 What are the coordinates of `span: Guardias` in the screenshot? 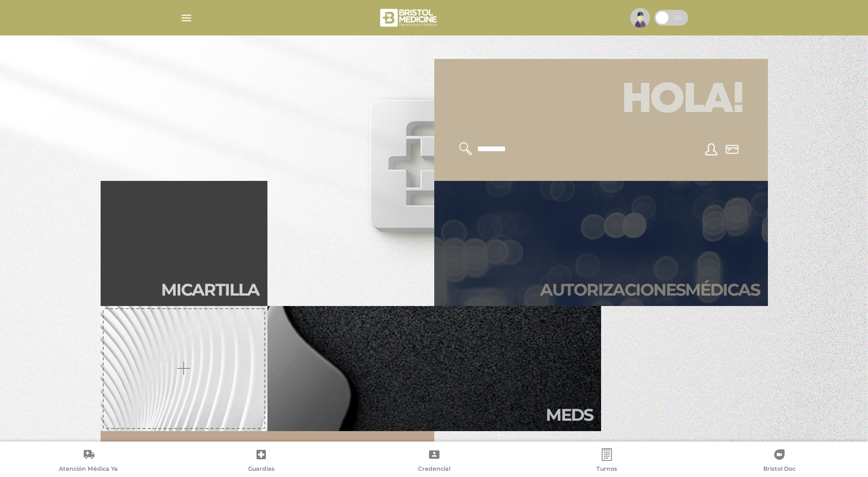 It's located at (261, 470).